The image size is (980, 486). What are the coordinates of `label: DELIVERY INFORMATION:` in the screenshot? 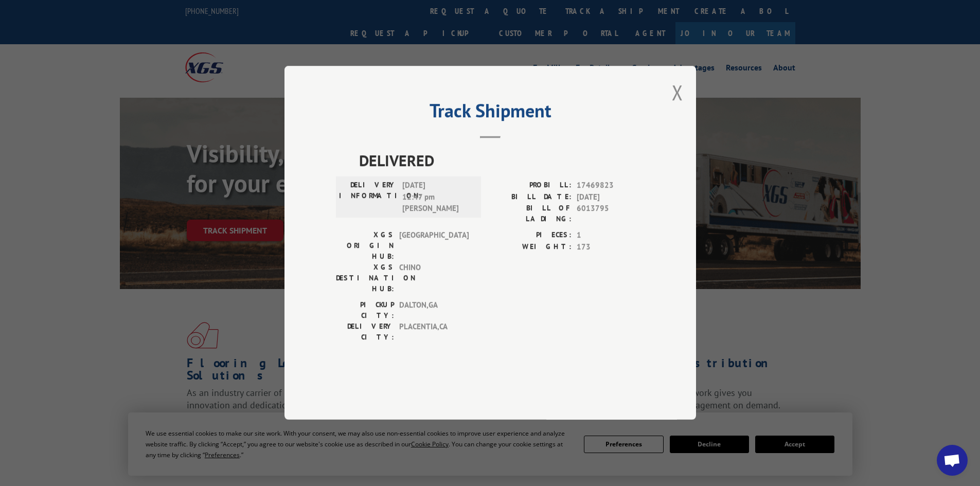 It's located at (368, 198).